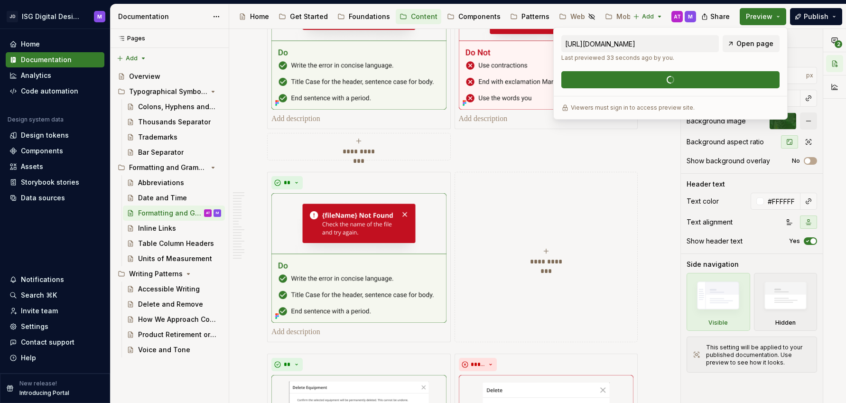  What do you see at coordinates (49, 91) in the screenshot?
I see `div: Code automation` at bounding box center [49, 91].